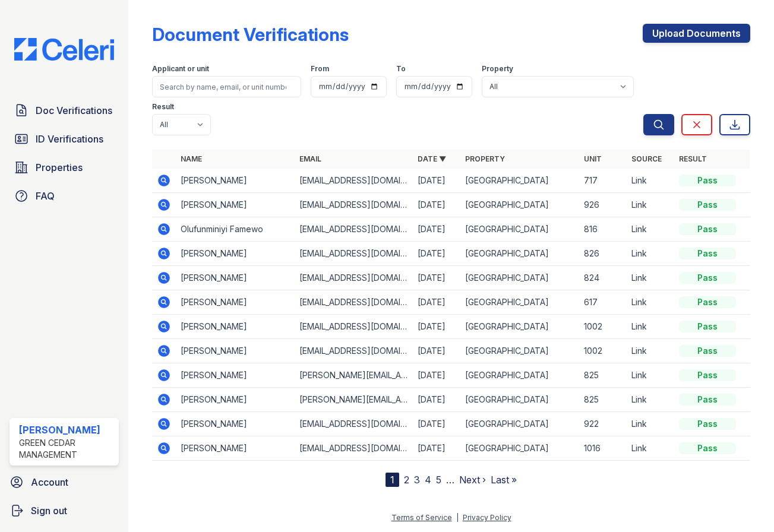  Describe the element at coordinates (64, 196) in the screenshot. I see `a: FAQ` at that location.